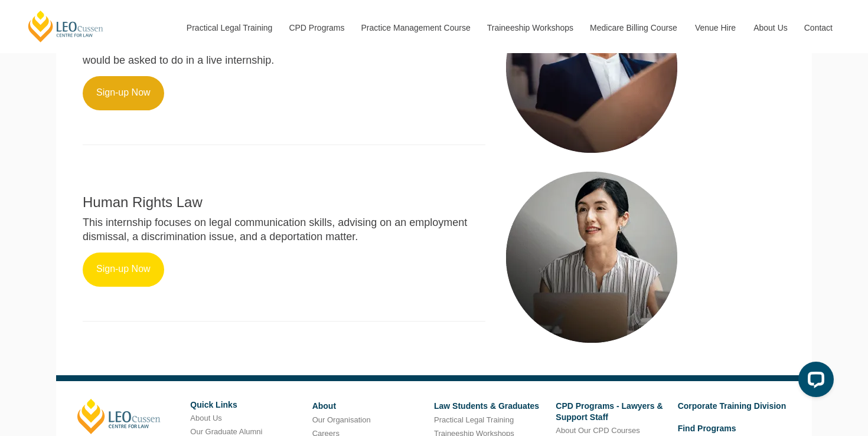 This screenshot has width=868, height=436. I want to click on a: Traineeship Workshops, so click(530, 28).